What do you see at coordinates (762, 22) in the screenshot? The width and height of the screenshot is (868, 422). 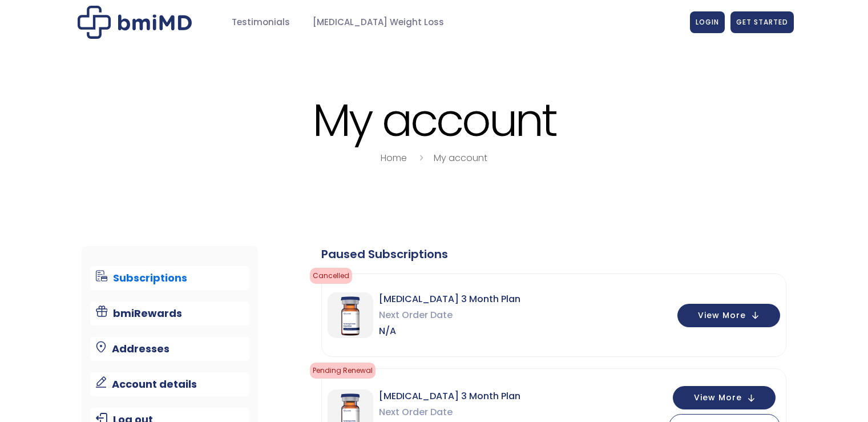 I see `span: GET STARTED` at bounding box center [762, 22].